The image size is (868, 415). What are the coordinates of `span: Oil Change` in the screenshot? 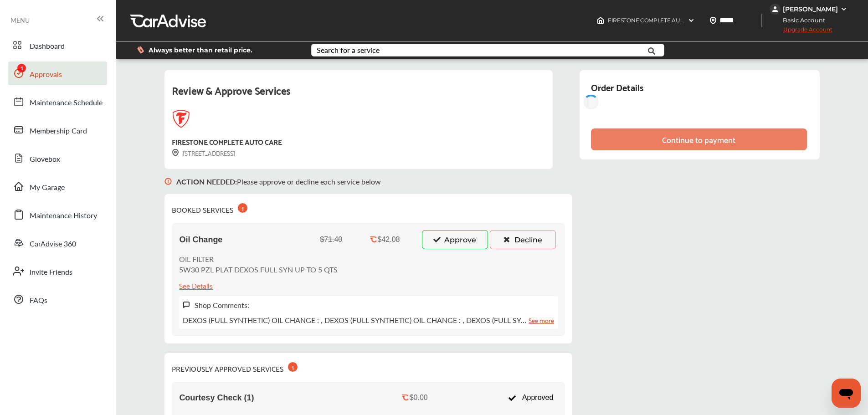 It's located at (200, 239).